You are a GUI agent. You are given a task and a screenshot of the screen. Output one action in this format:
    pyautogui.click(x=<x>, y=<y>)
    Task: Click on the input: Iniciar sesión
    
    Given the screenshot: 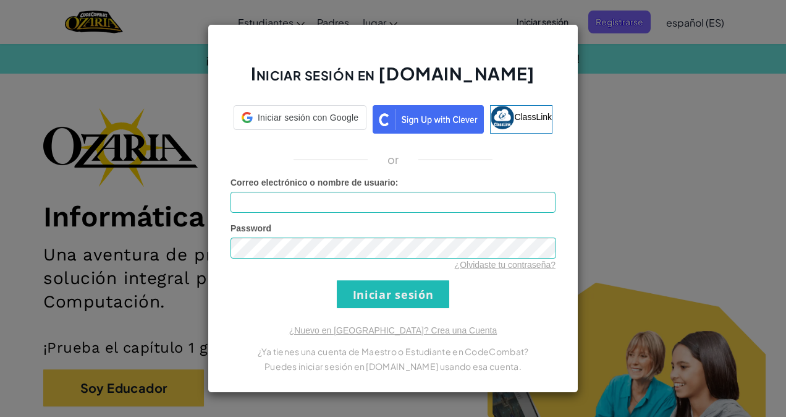 What is the action you would take?
    pyautogui.click(x=393, y=294)
    